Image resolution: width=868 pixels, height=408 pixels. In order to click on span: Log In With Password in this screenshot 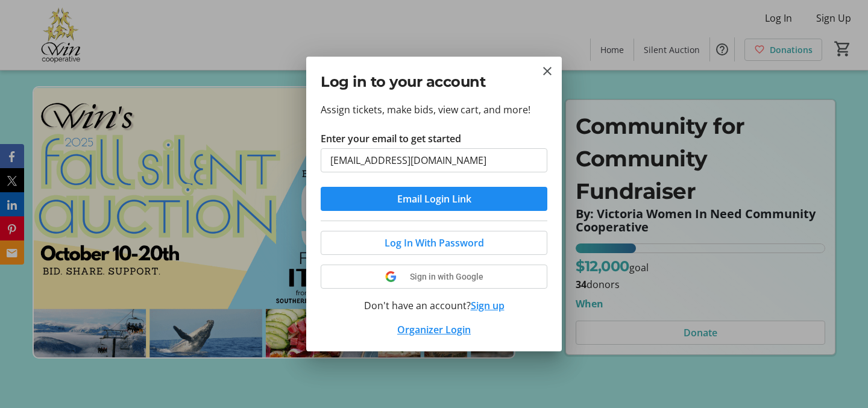, I will do `click(434, 243)`.